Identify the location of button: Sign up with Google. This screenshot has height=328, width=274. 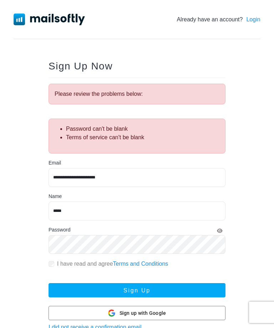
(137, 313).